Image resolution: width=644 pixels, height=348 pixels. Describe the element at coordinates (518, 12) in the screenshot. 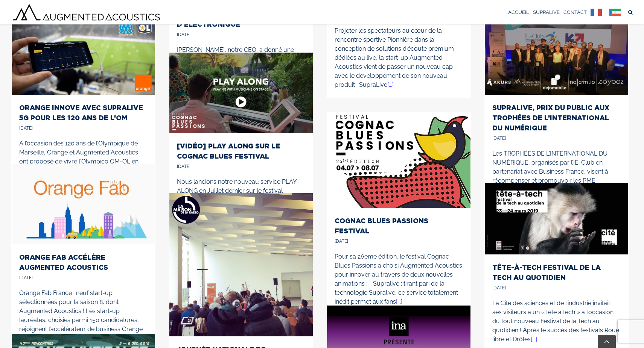

I see `span: ACCUEIL` at that location.